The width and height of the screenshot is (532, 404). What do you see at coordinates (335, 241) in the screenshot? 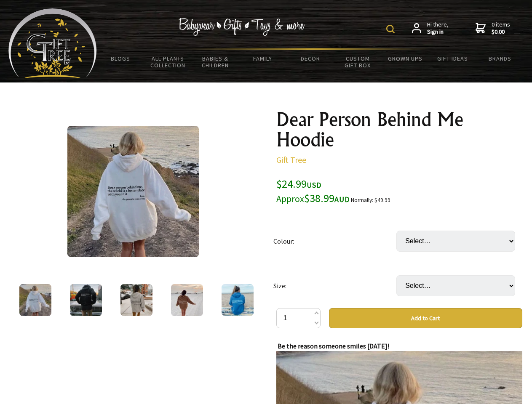
I see `td: Colour:` at bounding box center [335, 241].